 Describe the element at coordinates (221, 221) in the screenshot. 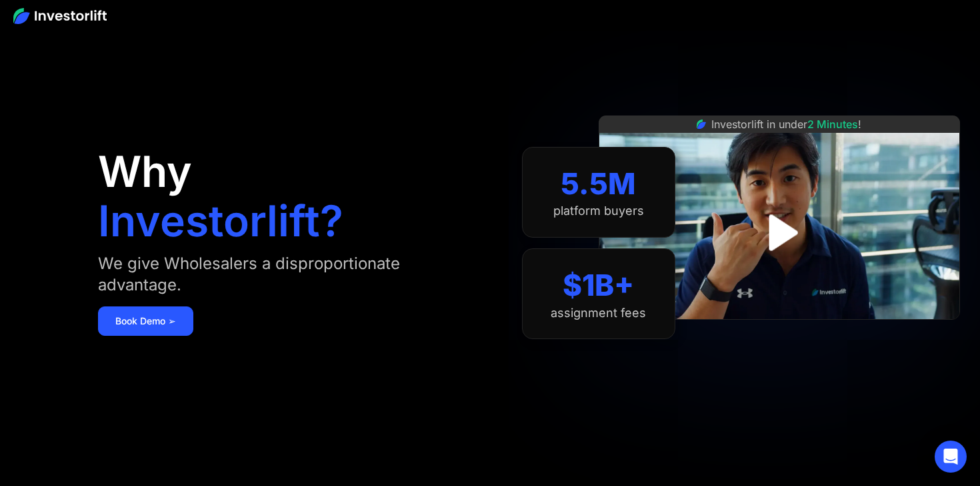

I see `h1: Investorlift?` at that location.